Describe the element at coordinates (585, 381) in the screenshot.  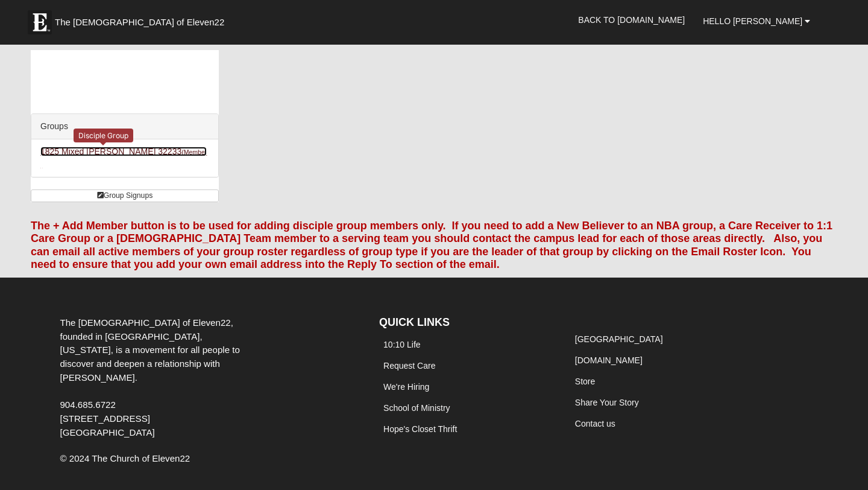
I see `a: Store` at that location.